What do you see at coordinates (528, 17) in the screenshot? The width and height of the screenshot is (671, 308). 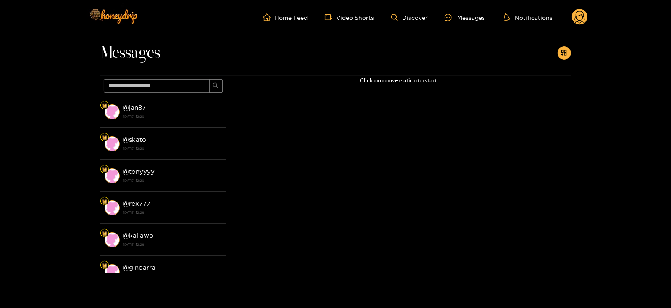 I see `button: Notifications` at bounding box center [528, 17].